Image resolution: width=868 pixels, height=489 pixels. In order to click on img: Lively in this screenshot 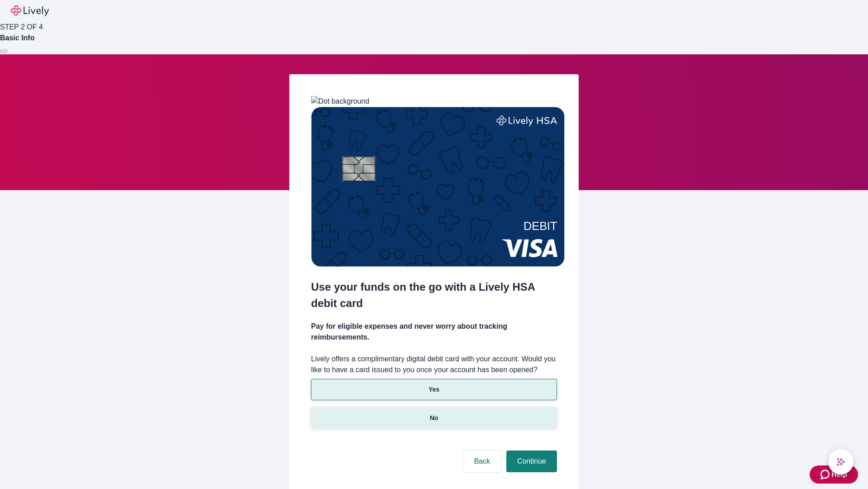, I will do `click(30, 11)`.